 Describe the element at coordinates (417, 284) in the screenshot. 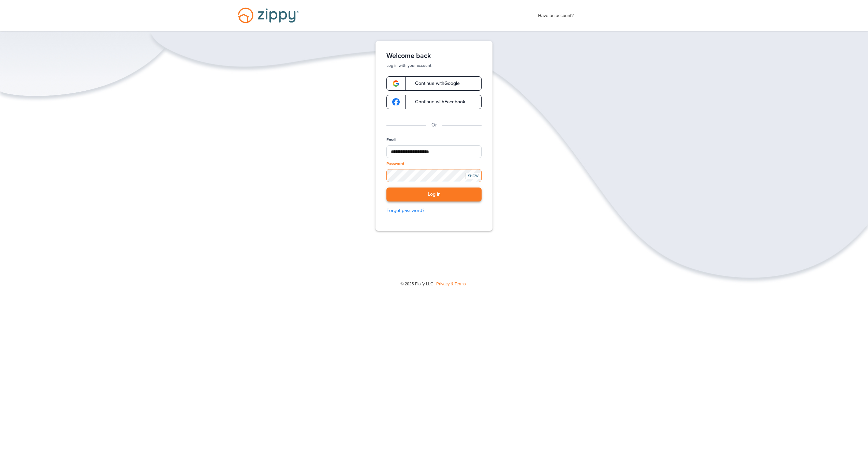

I see `span: © 2025 Floify LLC` at that location.